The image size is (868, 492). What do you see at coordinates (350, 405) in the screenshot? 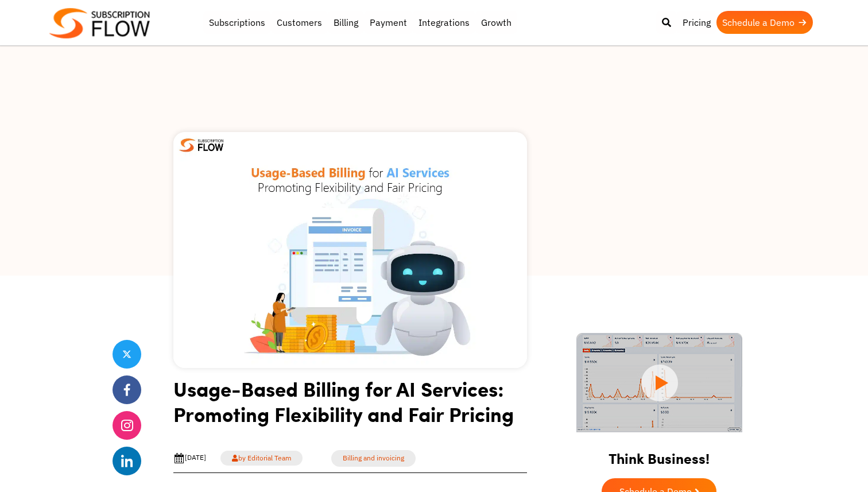
I see `h1: Usage-Based Billing for AI Services: Promoting Flexibility and Fair Pricing` at bounding box center [350, 405].